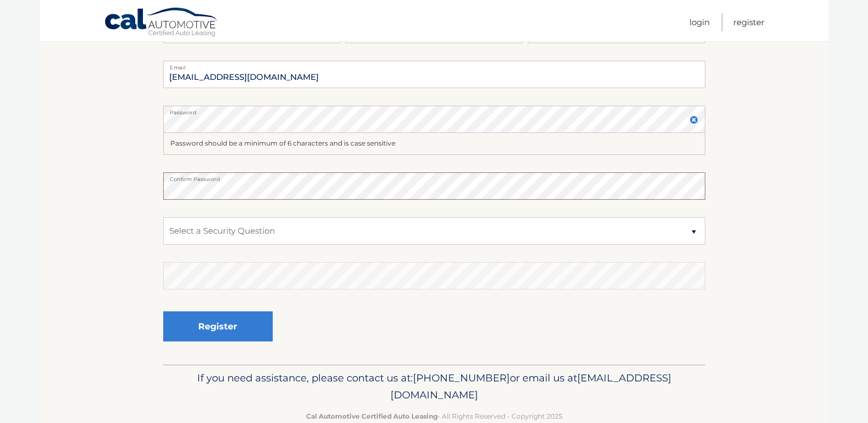 This screenshot has height=423, width=868. What do you see at coordinates (434, 144) in the screenshot?
I see `div: Password should be a minimum of 6 characters and is case sensitive` at bounding box center [434, 144].